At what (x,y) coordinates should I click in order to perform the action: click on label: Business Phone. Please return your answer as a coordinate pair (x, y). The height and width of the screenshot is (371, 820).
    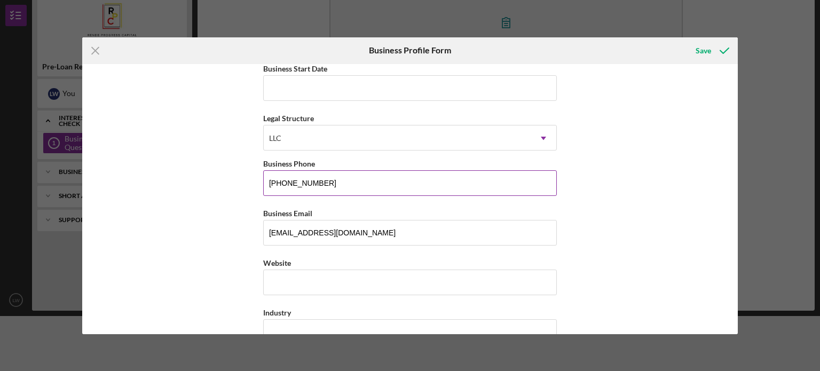
    Looking at the image, I should click on (289, 163).